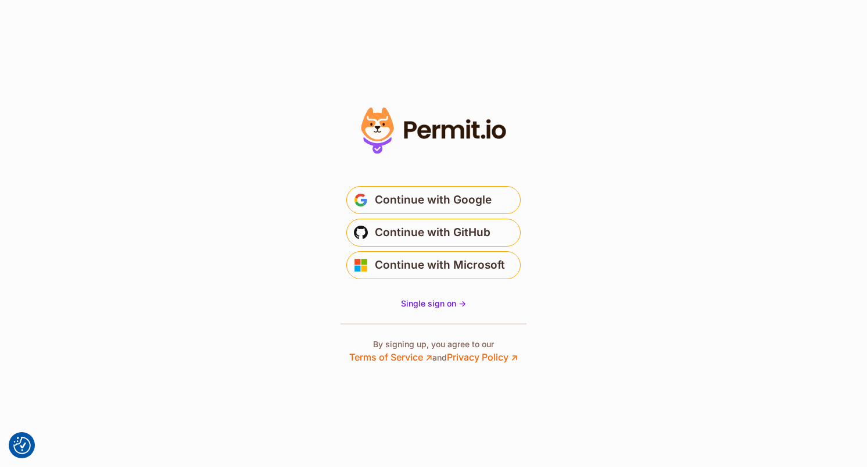 The width and height of the screenshot is (867, 467). What do you see at coordinates (22, 445) in the screenshot?
I see `img: Revisit consent button` at bounding box center [22, 445].